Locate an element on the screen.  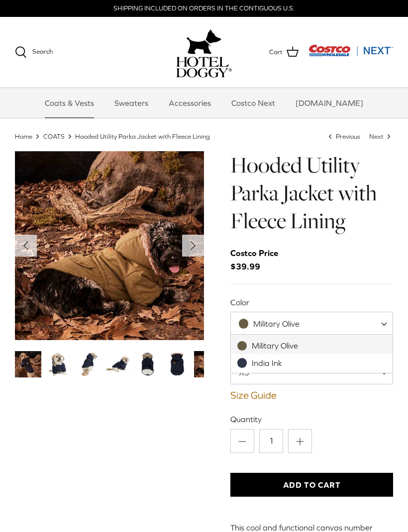
a: Show Gallery is located at coordinates (109, 246).